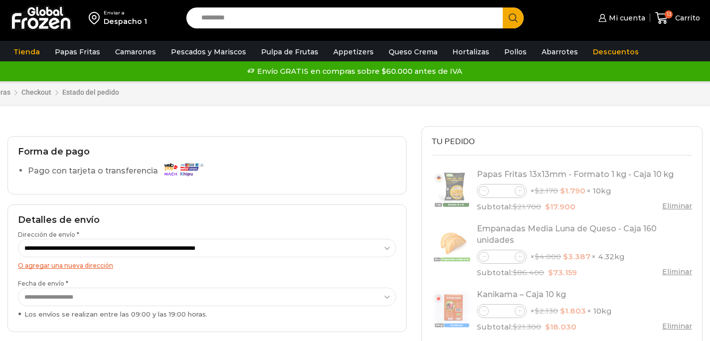 The height and width of the screenshot is (341, 710). What do you see at coordinates (207, 296) in the screenshot?
I see `select: Fecha de envío * Los envíos se realizan entre las 09:00 y las 19:00 horas.` at bounding box center [207, 296].